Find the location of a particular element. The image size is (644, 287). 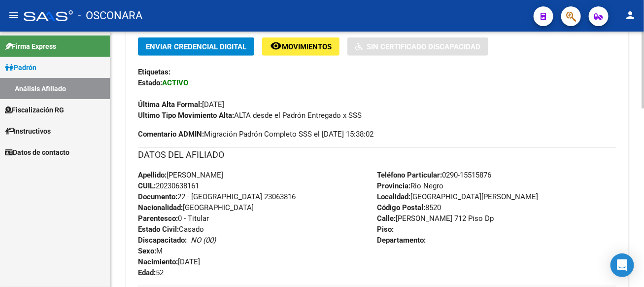

button: Enviar Credencial Digital is located at coordinates (196, 46).